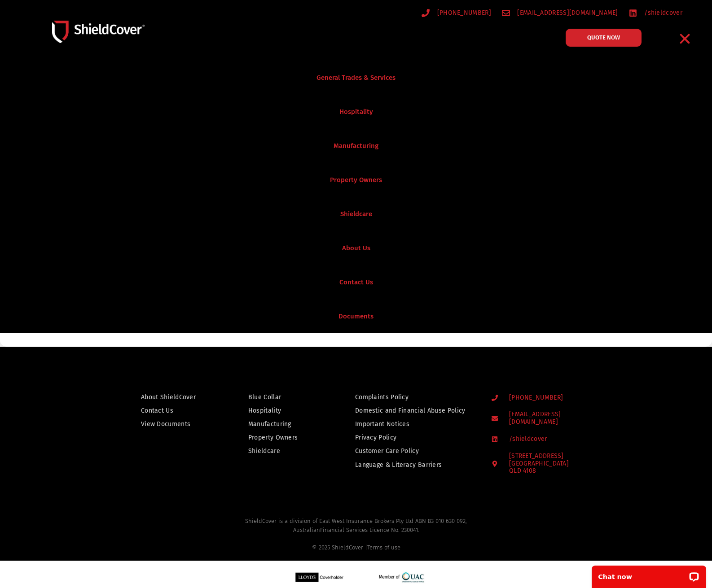 Image resolution: width=712 pixels, height=588 pixels. What do you see at coordinates (273, 437) in the screenshot?
I see `span: Property Owners` at bounding box center [273, 437].